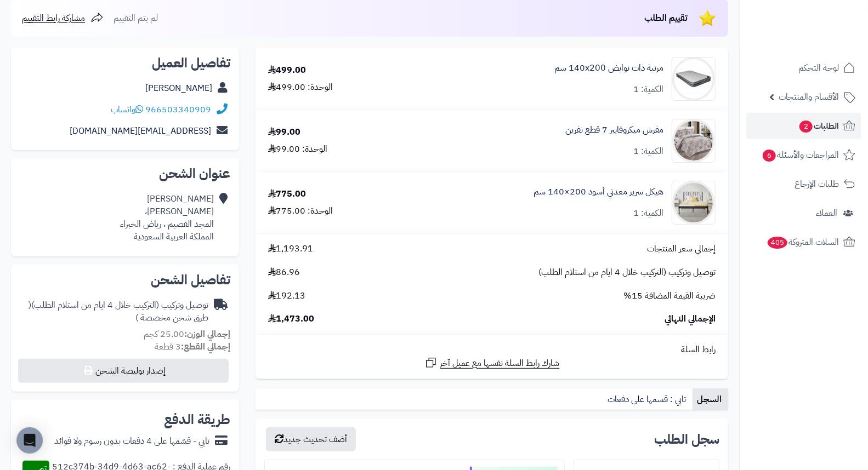 Image resolution: width=868 pixels, height=470 pixels. Describe the element at coordinates (804, 213) in the screenshot. I see `a: العملاء` at that location.